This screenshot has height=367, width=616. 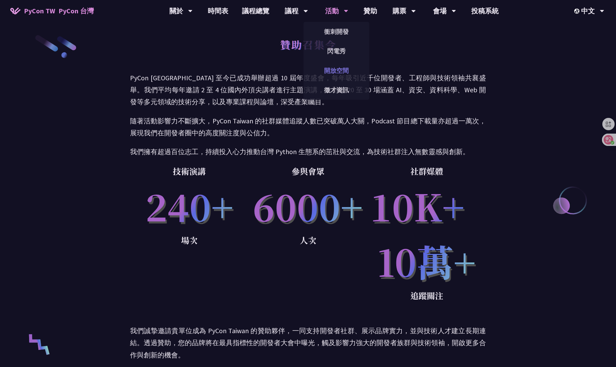 What do you see at coordinates (308, 171) in the screenshot?
I see `p: 參與會眾` at bounding box center [308, 171].